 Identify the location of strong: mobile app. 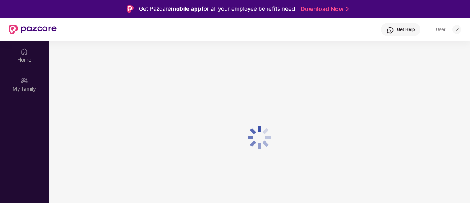
(186, 8).